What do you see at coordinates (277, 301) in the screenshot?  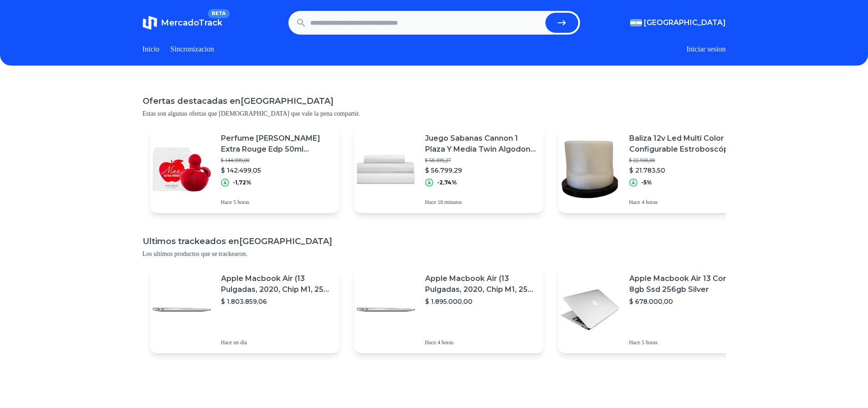 I see `p: $ 1.803.859,06` at bounding box center [277, 301].